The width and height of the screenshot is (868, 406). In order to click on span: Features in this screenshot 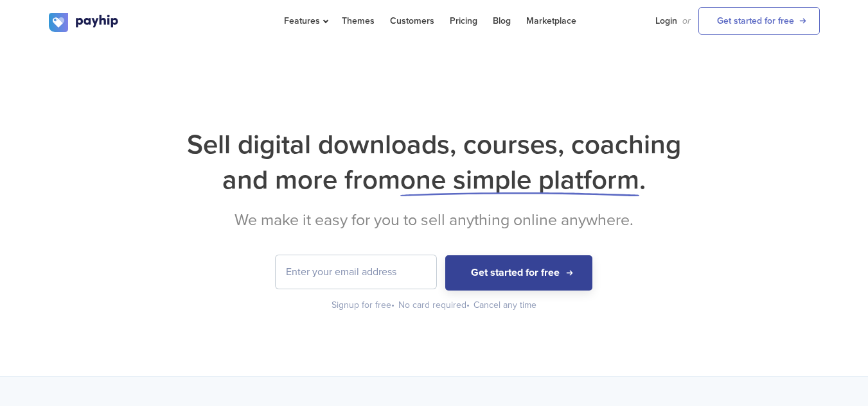, I will do `click(305, 21)`.